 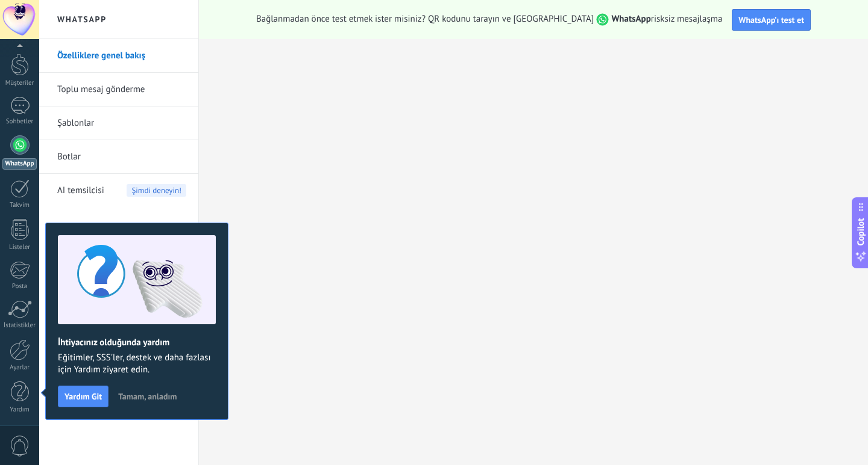 I want to click on span: Yardım Git, so click(x=83, y=397).